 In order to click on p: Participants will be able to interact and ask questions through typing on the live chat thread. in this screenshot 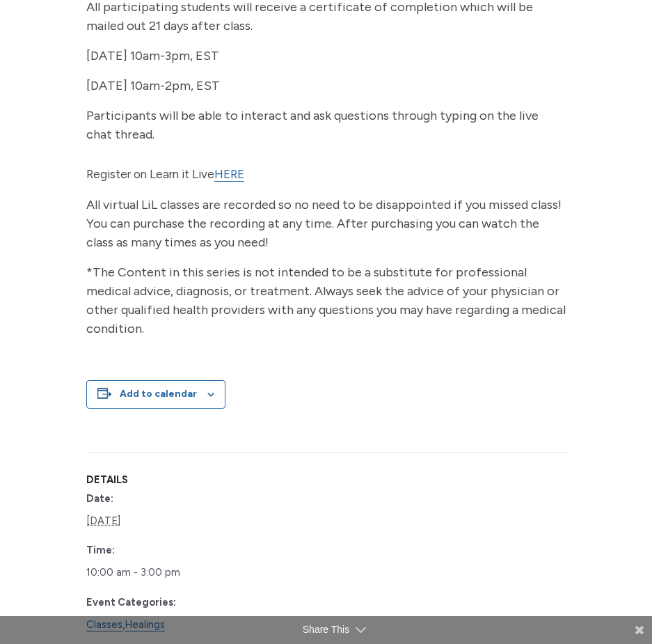, I will do `click(326, 125)`.